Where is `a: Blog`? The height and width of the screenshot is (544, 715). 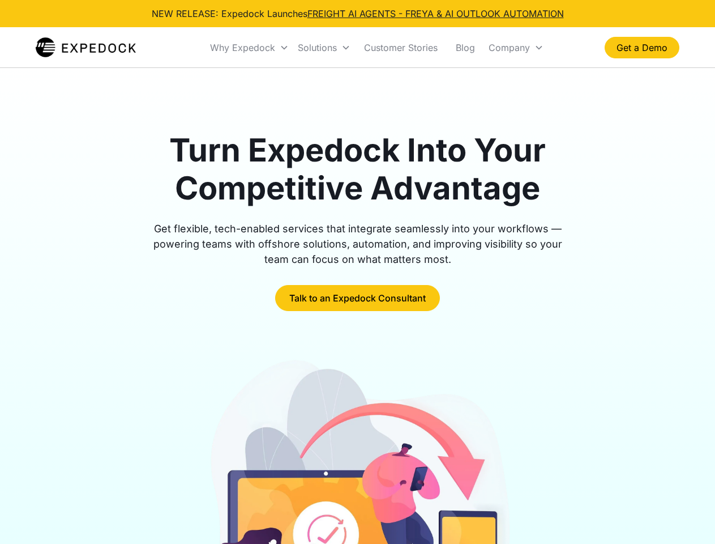 a: Blog is located at coordinates (466, 48).